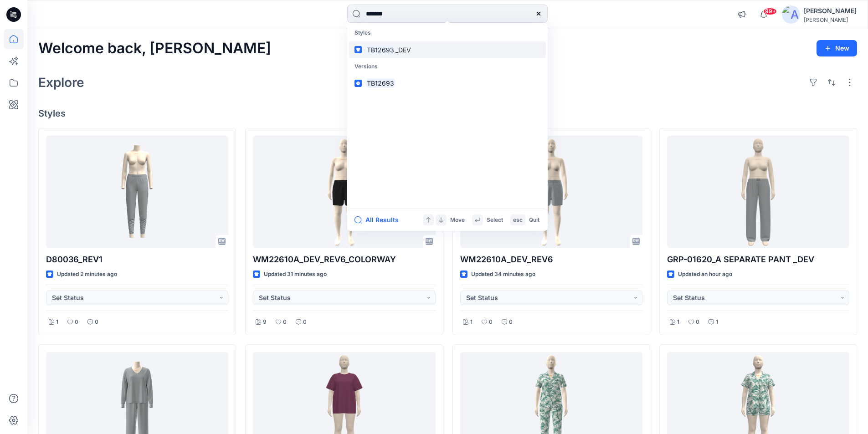 Image resolution: width=868 pixels, height=434 pixels. I want to click on a: GRP-01620_A SEPARATE PANT _DEV, so click(758, 192).